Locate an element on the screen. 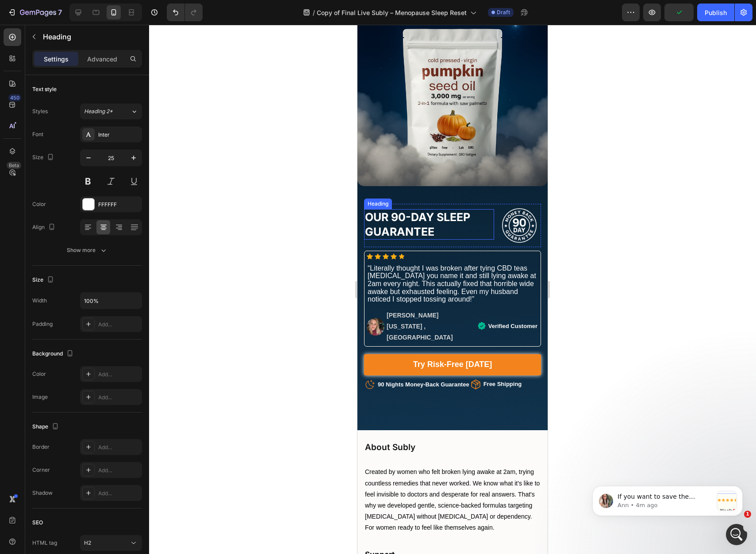 The height and width of the screenshot is (554, 756). img: image_demo.jpg is located at coordinates (18, 302).